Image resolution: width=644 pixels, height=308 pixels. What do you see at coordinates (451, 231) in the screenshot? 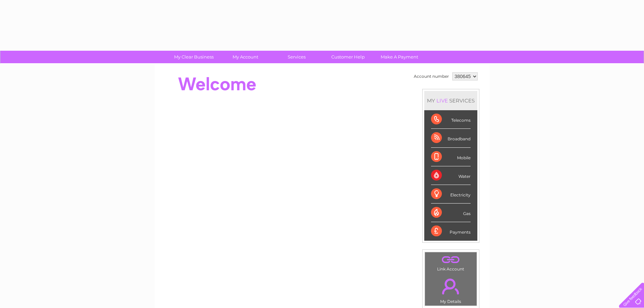
I see `div: Payments` at bounding box center [451, 231].